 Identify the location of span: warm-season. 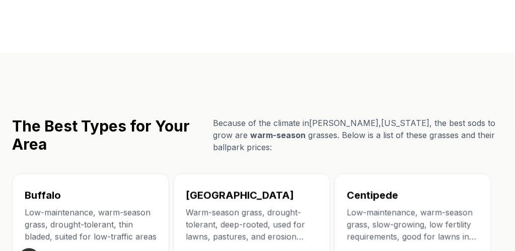
(278, 135).